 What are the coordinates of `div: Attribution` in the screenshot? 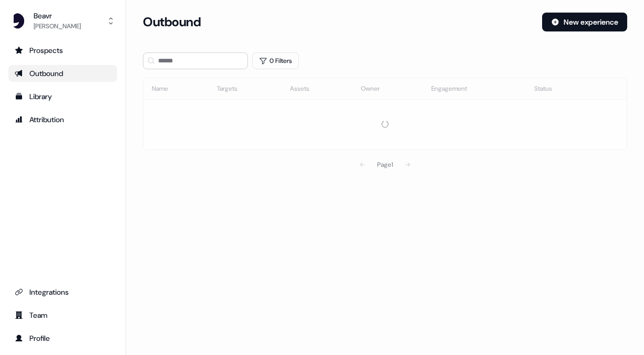 It's located at (62, 120).